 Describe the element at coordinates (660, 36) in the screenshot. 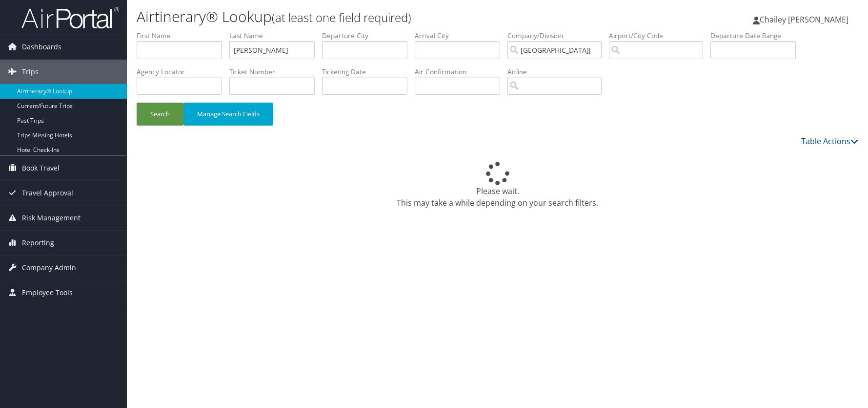

I see `label: Airport/City Code` at that location.